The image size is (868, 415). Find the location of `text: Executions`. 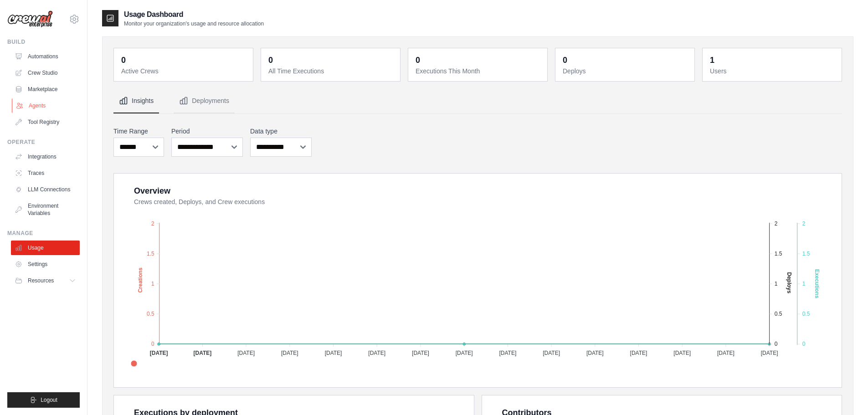

text: Executions is located at coordinates (816, 284).